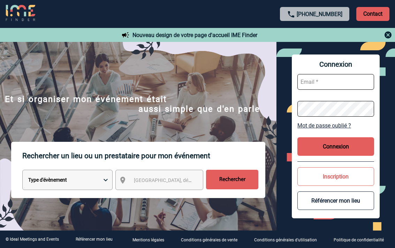 The image size is (395, 248). What do you see at coordinates (232, 179) in the screenshot?
I see `input: Rechercher` at bounding box center [232, 179].